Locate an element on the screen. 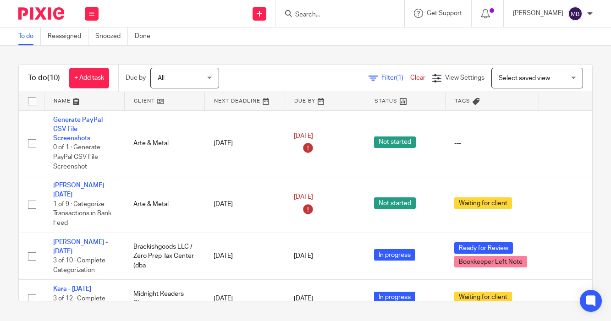 Image resolution: width=611 pixels, height=321 pixels. td: Midnight Readers Shop is located at coordinates (164, 299).